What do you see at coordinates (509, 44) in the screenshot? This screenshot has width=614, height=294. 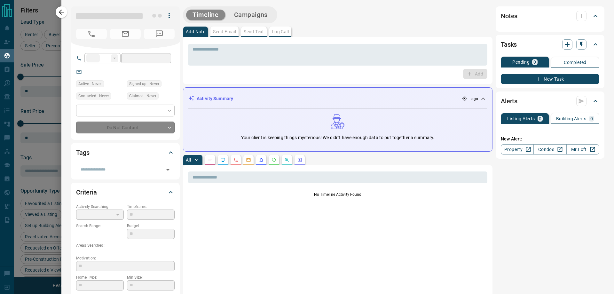 I see `h2: Tasks` at bounding box center [509, 44].